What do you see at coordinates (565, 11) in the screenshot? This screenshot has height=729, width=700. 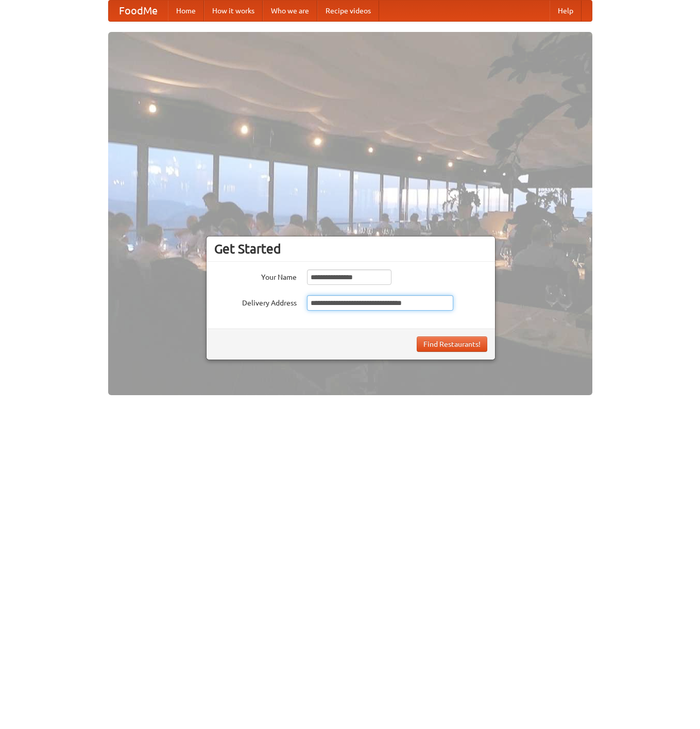 I see `a: Help` at bounding box center [565, 11].